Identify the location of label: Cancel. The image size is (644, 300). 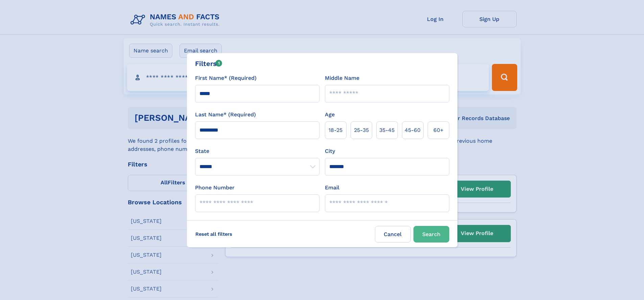
(393, 234).